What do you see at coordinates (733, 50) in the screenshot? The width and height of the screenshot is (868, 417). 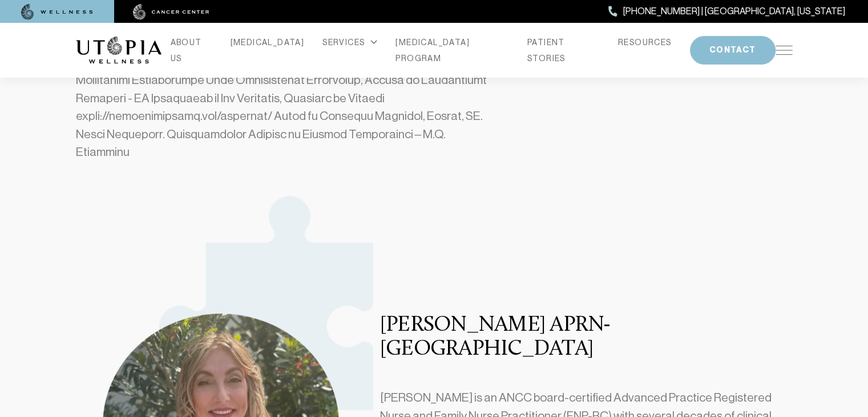 I see `button: CONTACT` at bounding box center [733, 50].